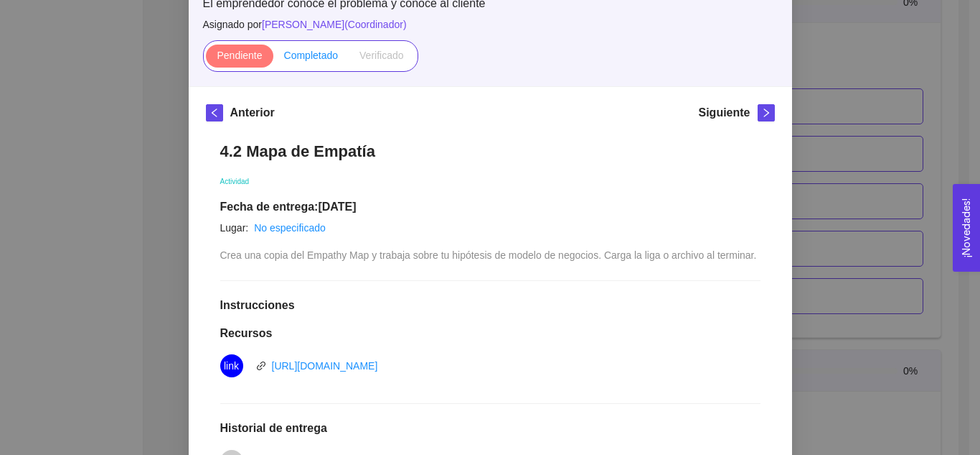 The height and width of the screenshot is (455, 980). I want to click on h1: Recursos, so click(490, 333).